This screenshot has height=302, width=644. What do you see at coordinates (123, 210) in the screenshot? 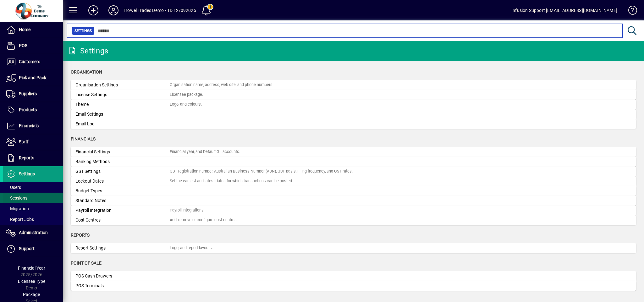
I see `div: Payroll Integration` at bounding box center [123, 210].